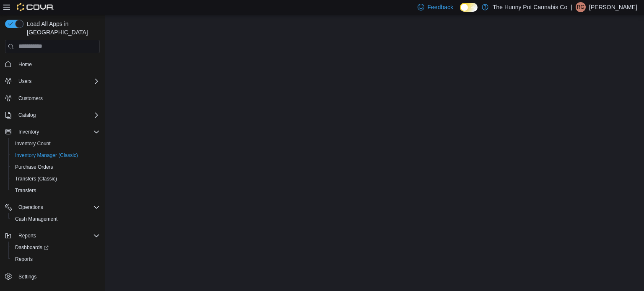  Describe the element at coordinates (31, 99) in the screenshot. I see `a: Customers` at that location.